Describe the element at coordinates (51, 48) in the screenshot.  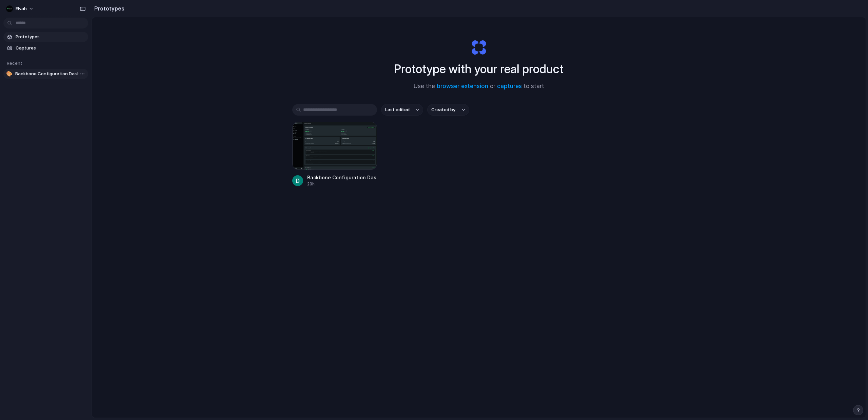
I see `span: Captures` at that location.